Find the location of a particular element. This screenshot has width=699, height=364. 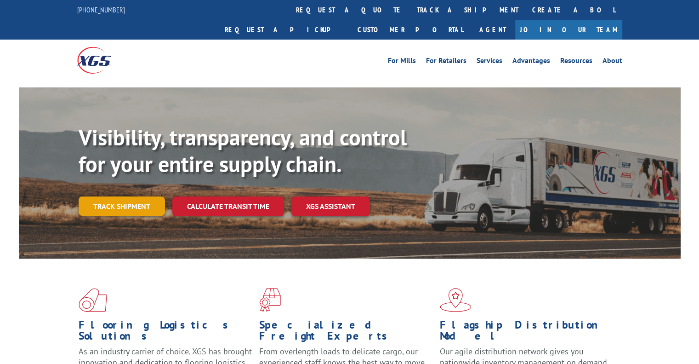

a: Calculate transit time is located at coordinates (228, 206).